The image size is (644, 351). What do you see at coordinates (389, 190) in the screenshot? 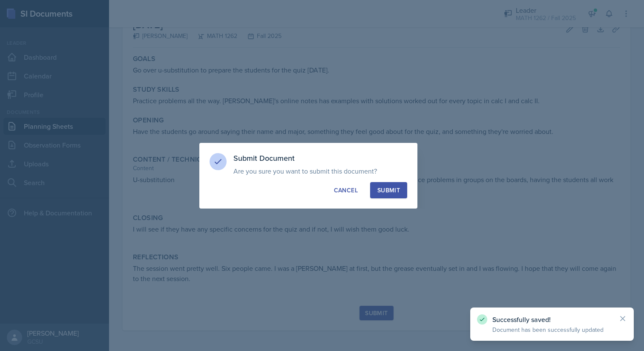
I see `button: Submit` at bounding box center [389, 190].